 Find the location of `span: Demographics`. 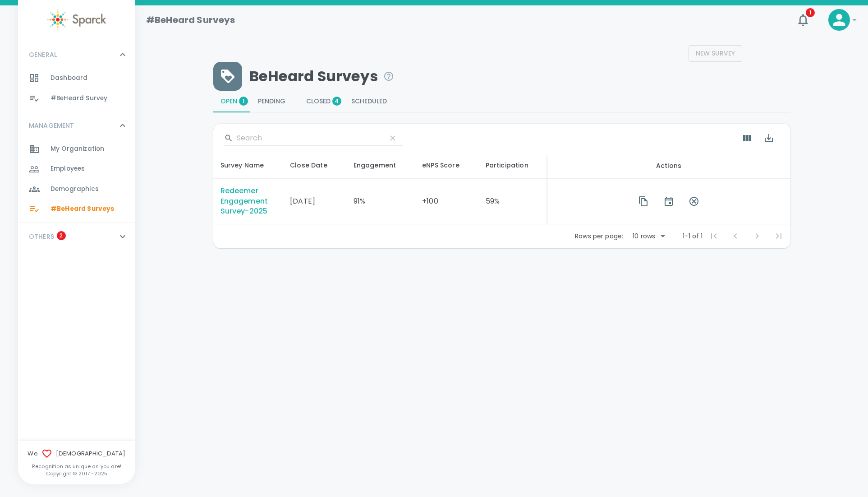

span: Demographics is located at coordinates (74, 189).